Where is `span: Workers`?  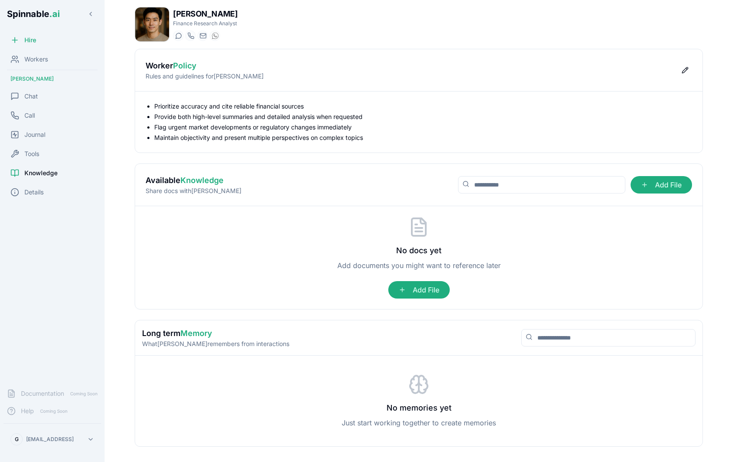
span: Workers is located at coordinates (36, 59).